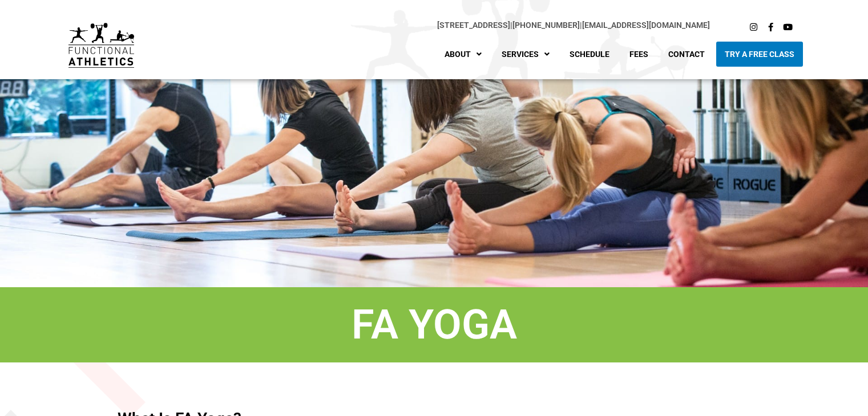 This screenshot has width=868, height=416. I want to click on img: default-logo, so click(101, 45).